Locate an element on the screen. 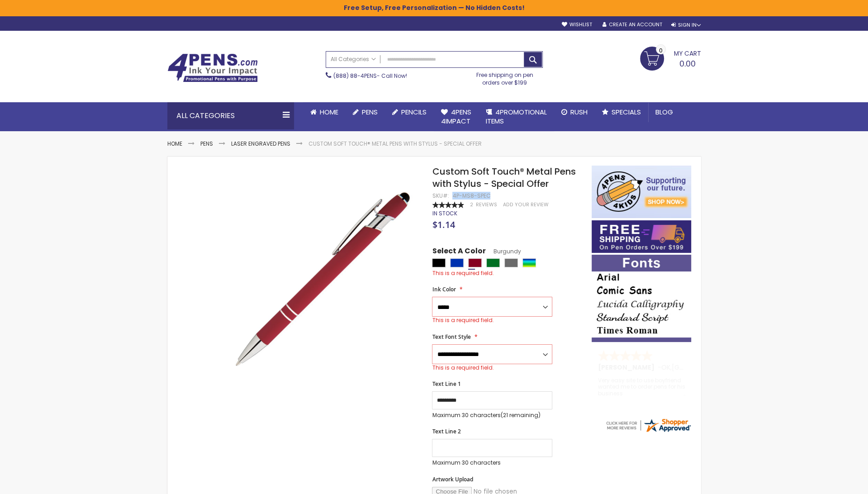  span: - Call Now! is located at coordinates (370, 76).